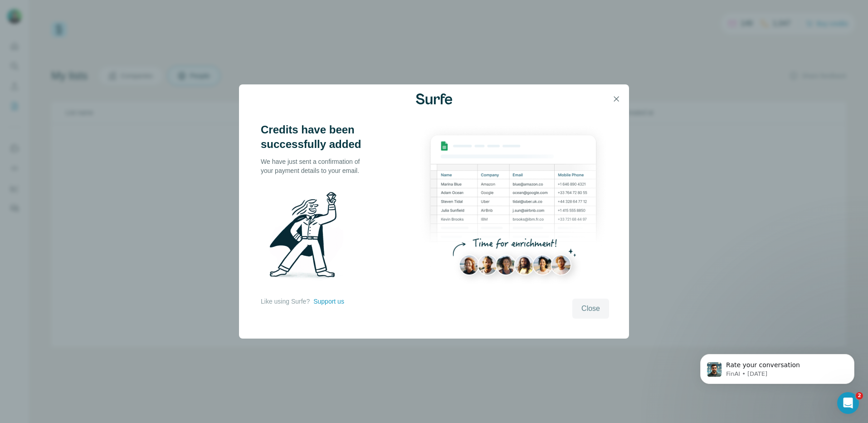 Image resolution: width=868 pixels, height=423 pixels. Describe the element at coordinates (90, 34) in the screenshot. I see `div: message notification from FinAI, 6d ago. Rate your conversation` at that location.